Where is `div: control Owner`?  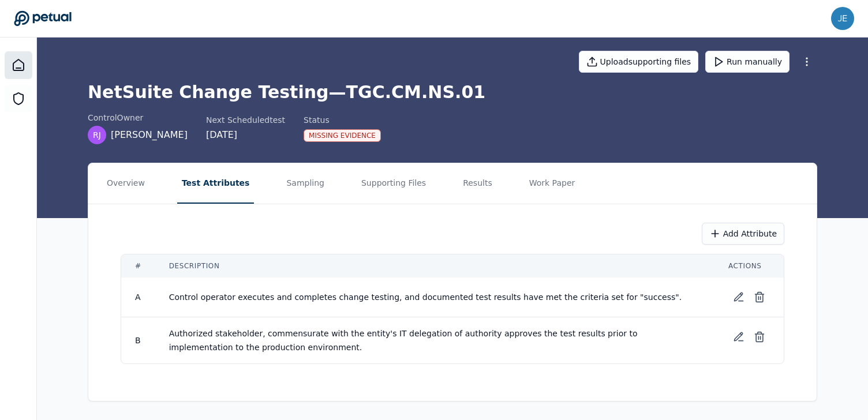 div: control Owner is located at coordinates (138, 118).